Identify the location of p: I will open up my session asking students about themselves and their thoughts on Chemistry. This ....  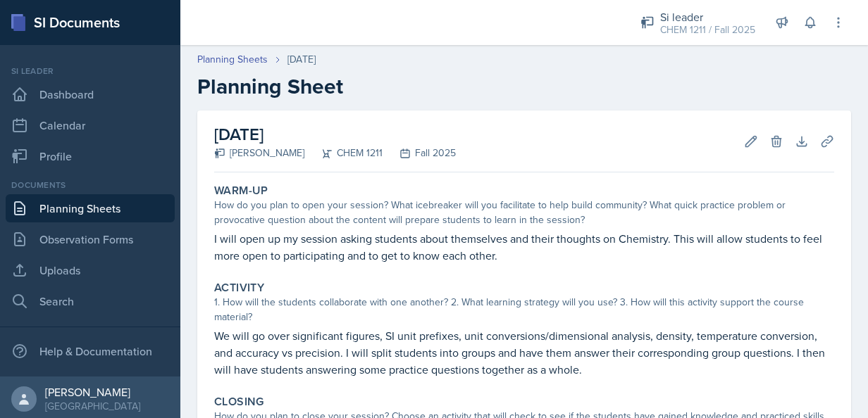
(524, 248).